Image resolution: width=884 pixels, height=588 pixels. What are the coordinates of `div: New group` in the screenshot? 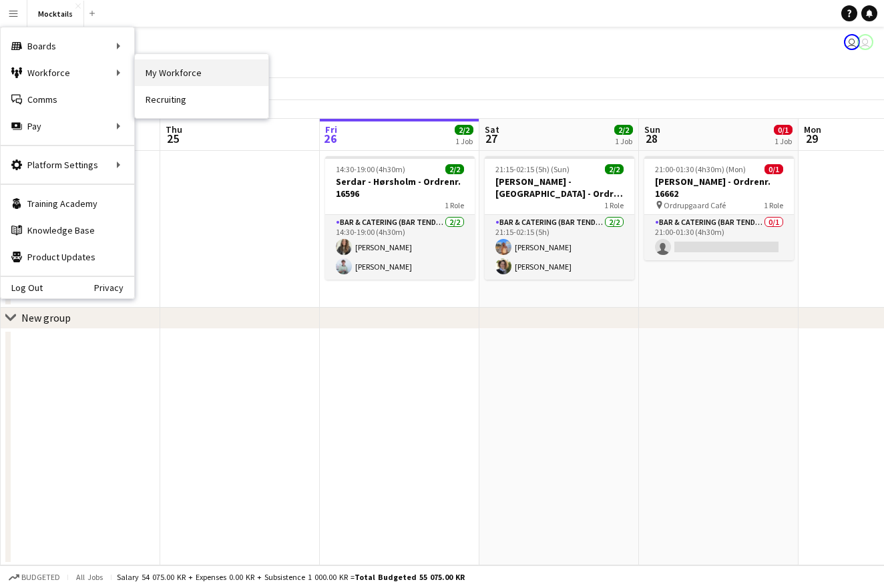 It's located at (46, 317).